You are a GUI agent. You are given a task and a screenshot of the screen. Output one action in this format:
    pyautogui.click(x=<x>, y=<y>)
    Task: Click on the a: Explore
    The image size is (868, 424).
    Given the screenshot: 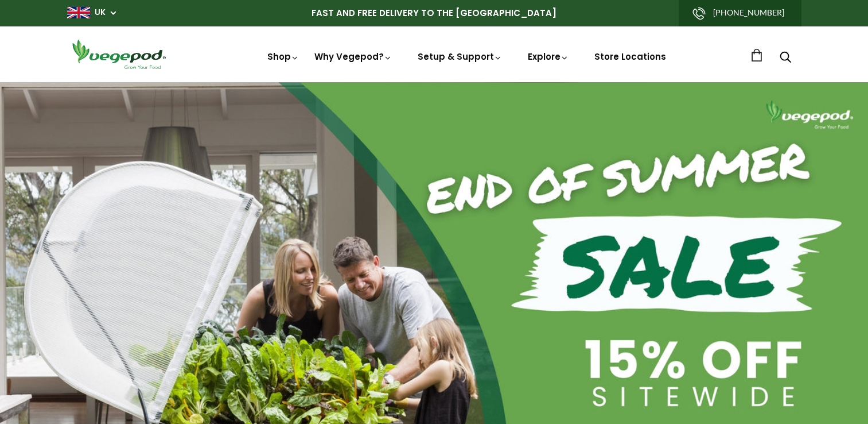 What is the action you would take?
    pyautogui.click(x=548, y=56)
    